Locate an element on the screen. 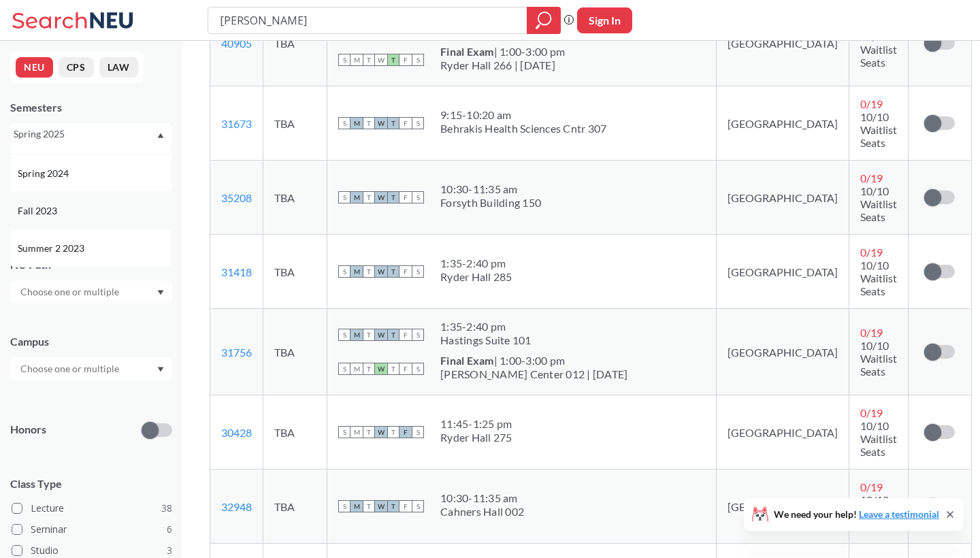  span: Spring 2024 is located at coordinates (45, 173).